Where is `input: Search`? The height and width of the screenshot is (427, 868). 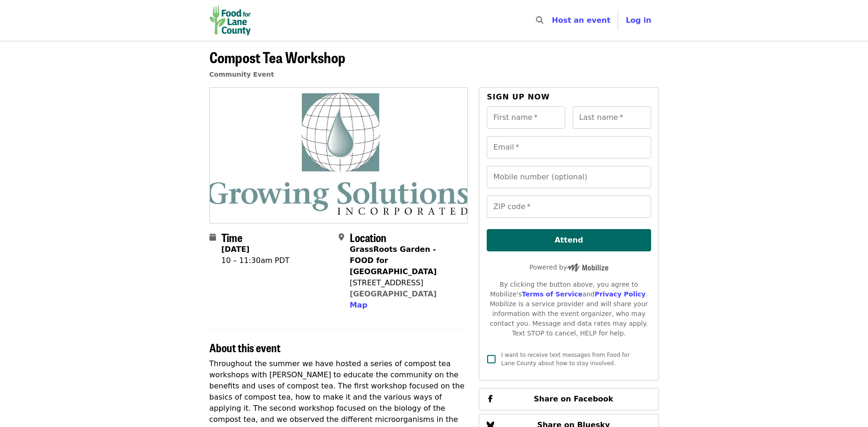
input: Search is located at coordinates (553, 20).